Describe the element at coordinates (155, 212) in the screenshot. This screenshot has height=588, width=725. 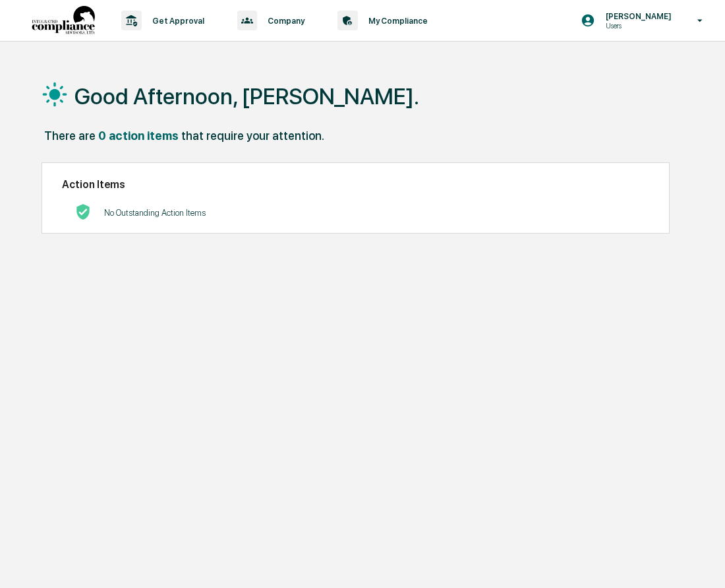
I see `p: No Outstanding Action Items` at that location.